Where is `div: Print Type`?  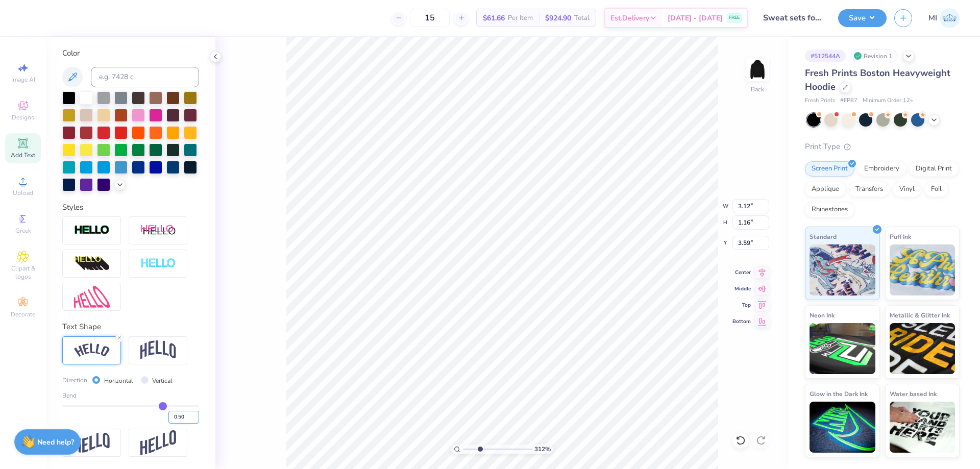
div: Print Type is located at coordinates (882, 146).